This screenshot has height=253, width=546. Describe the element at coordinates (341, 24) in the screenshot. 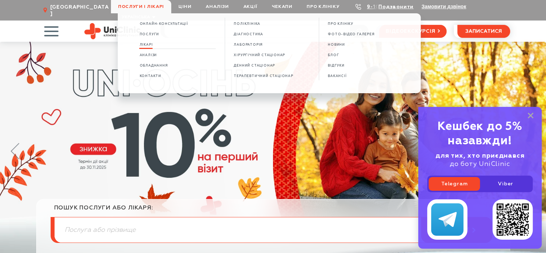

I see `span: ПРО КЛІНІКУ` at that location.